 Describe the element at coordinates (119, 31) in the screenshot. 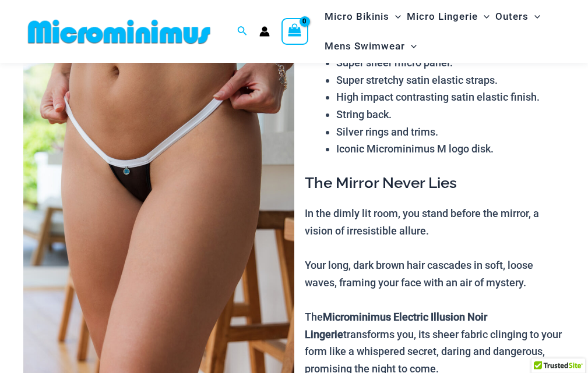

I see `img: MM SHOP LOGO FLAT` at that location.